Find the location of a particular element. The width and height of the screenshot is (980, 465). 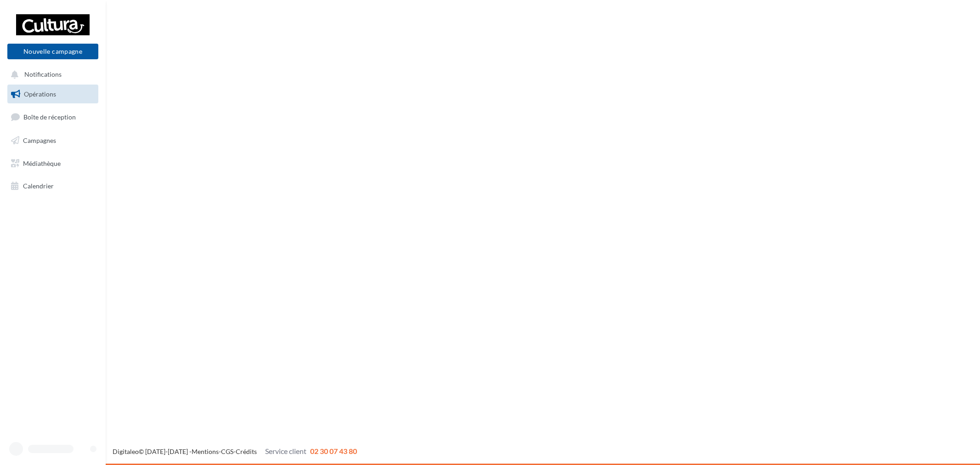

span: Calendrier is located at coordinates (38, 186).